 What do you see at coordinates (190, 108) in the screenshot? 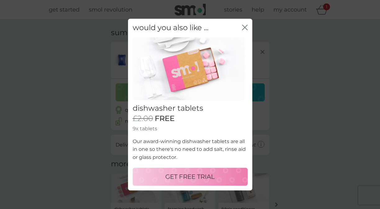
I see `h2: dishwasher tablets` at bounding box center [190, 108].